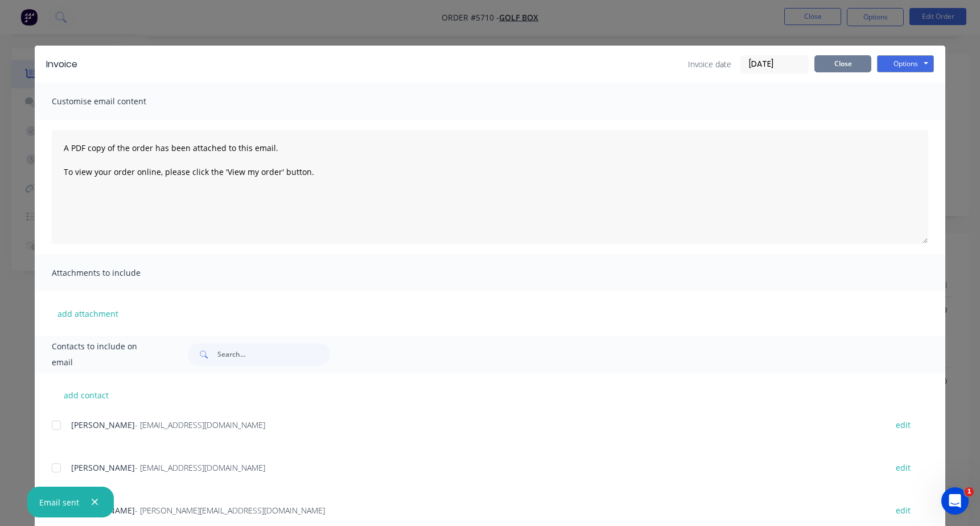 The width and height of the screenshot is (980, 526). What do you see at coordinates (490, 187) in the screenshot?
I see `textarea: A PDF copy of the order has been attached to this email. To view your order online, please click ...` at bounding box center [490, 187].